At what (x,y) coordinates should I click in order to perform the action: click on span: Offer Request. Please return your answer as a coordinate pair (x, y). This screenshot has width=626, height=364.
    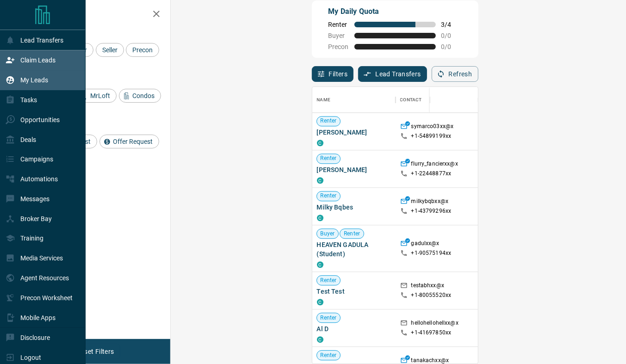
    Looking at the image, I should click on (133, 141).